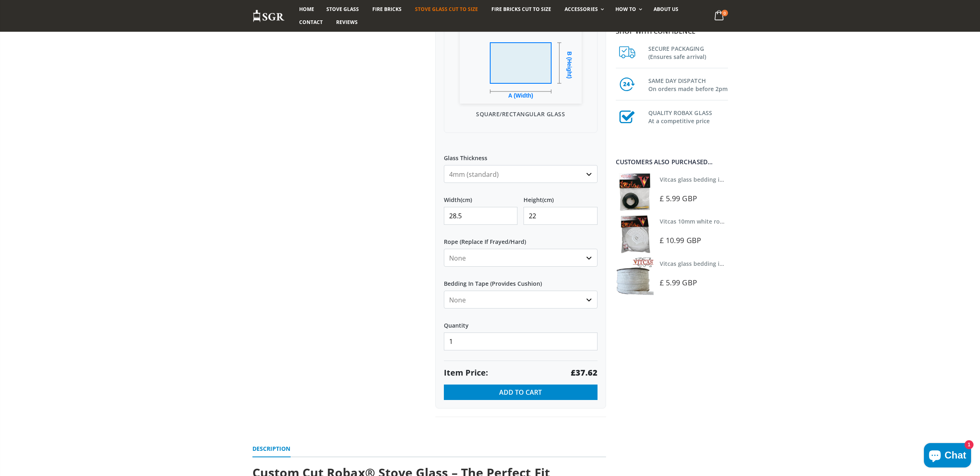 The image size is (980, 476). Describe the element at coordinates (746, 263) in the screenshot. I see `a: Vitcas glass bedding in tape - 2mm x 15mm x 2 meters (White)` at that location.